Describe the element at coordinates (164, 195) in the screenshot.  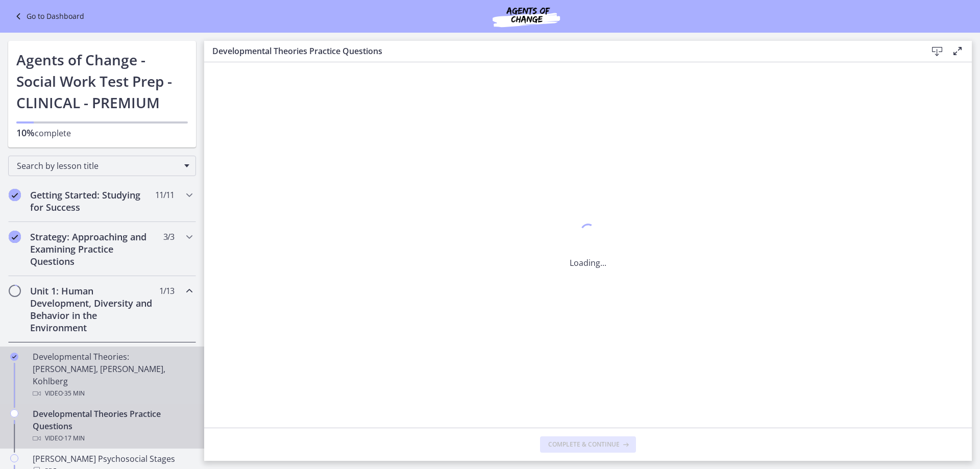
I see `span: 11 / 11` at that location.